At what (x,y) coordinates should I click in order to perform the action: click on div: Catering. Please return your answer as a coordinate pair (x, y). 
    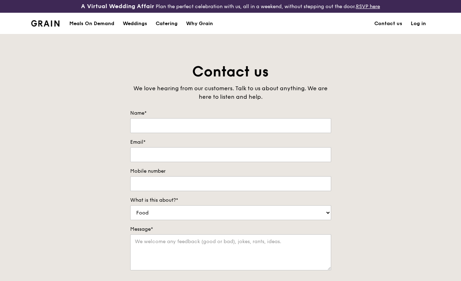
    Looking at the image, I should click on (167, 24).